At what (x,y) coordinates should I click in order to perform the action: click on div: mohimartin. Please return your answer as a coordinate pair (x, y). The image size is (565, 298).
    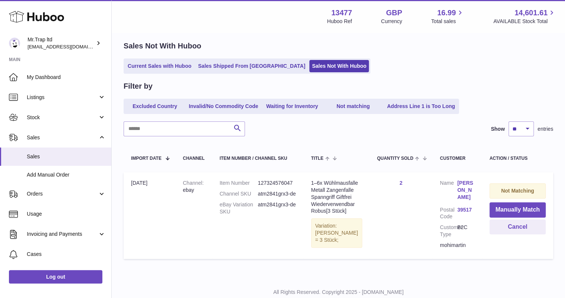
    Looking at the image, I should click on (457, 245).